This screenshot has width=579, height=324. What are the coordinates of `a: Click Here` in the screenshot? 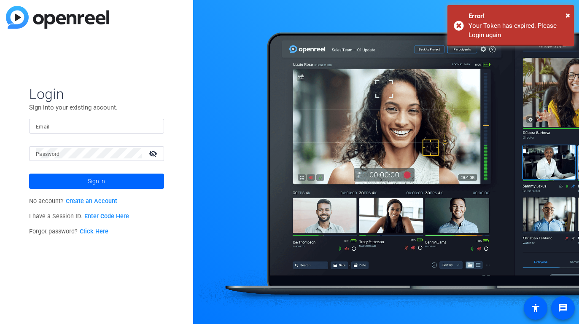 It's located at (94, 232).